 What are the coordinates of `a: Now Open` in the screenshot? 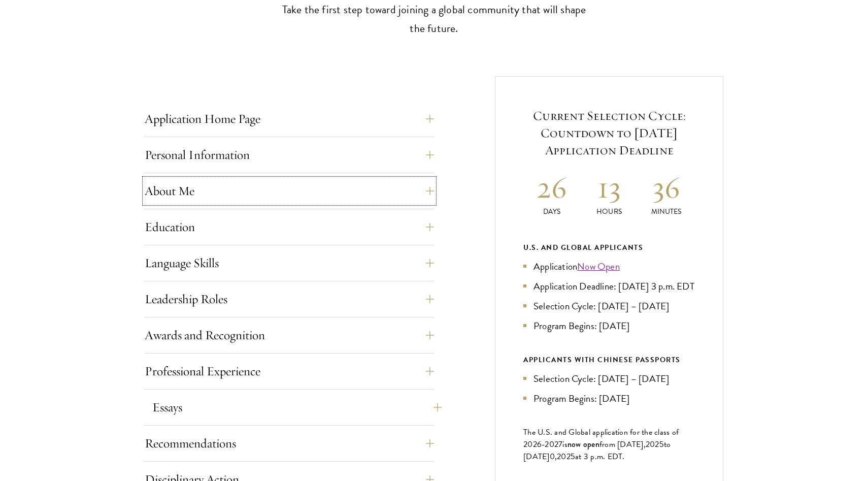 It's located at (599, 266).